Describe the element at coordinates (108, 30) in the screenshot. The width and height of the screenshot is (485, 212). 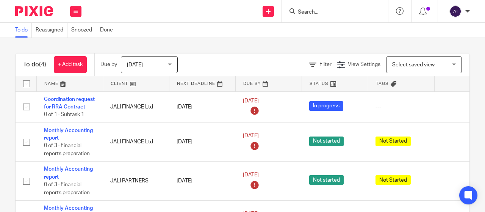
I see `a: Done` at that location.